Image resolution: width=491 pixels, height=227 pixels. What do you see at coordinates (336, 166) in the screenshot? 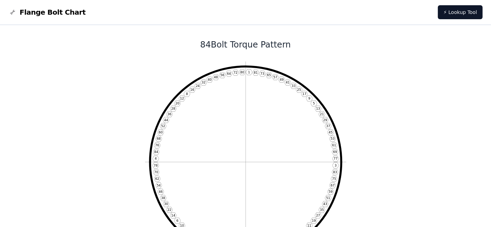
I see `text: 3` at bounding box center [336, 166].